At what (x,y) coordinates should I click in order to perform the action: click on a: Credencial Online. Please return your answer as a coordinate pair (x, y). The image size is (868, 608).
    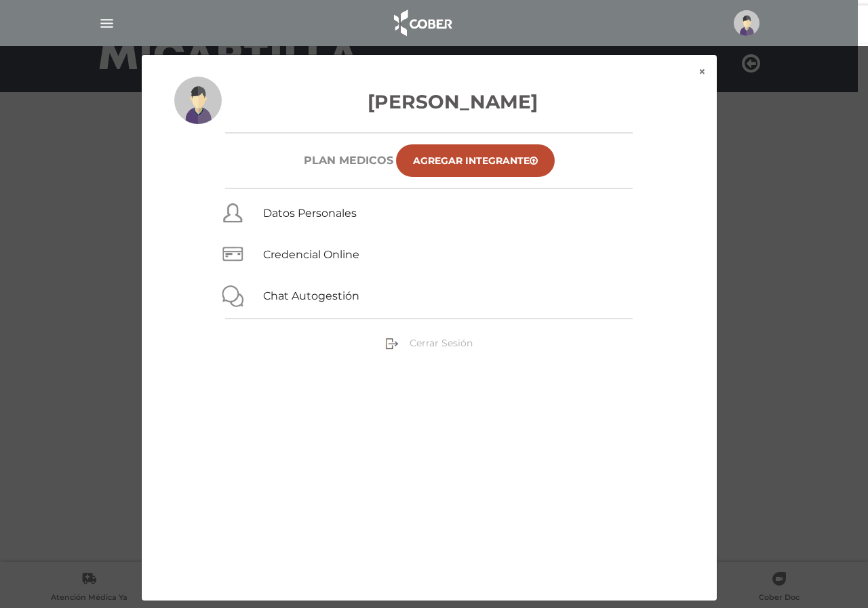
    Looking at the image, I should click on (311, 254).